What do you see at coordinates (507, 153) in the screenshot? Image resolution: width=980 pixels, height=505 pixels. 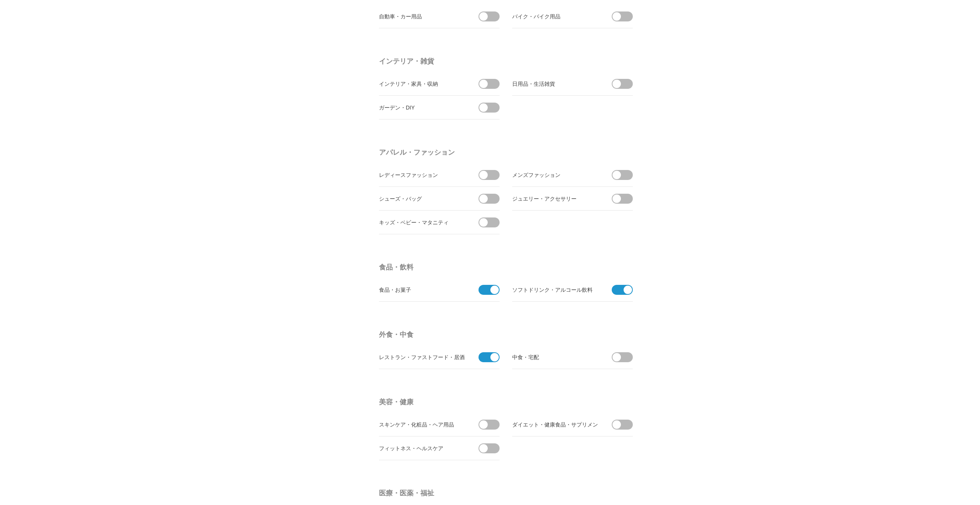 I see `h4: アパレル・ファッション` at bounding box center [507, 153].